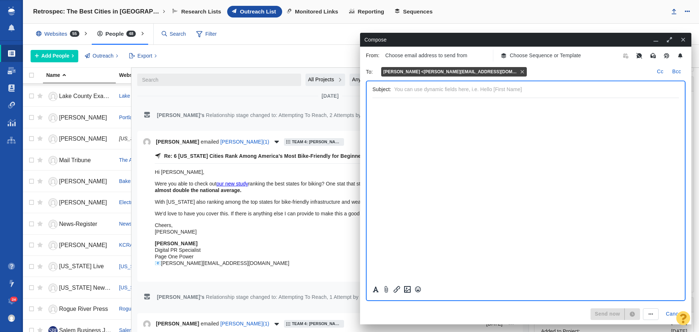 The image size is (699, 332). What do you see at coordinates (75, 34) in the screenshot?
I see `span: 55` at bounding box center [75, 34].